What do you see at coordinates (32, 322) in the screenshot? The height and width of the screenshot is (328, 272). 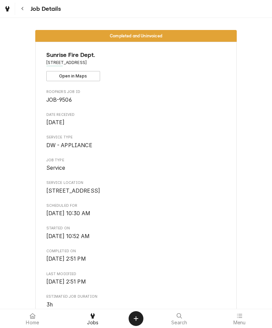 I see `span: Home` at bounding box center [32, 322].